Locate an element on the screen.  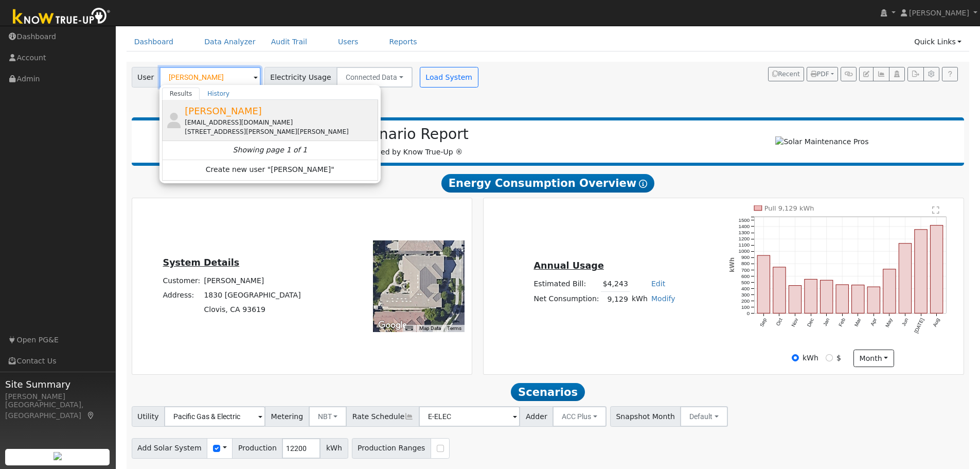
a: Users is located at coordinates (348, 41).